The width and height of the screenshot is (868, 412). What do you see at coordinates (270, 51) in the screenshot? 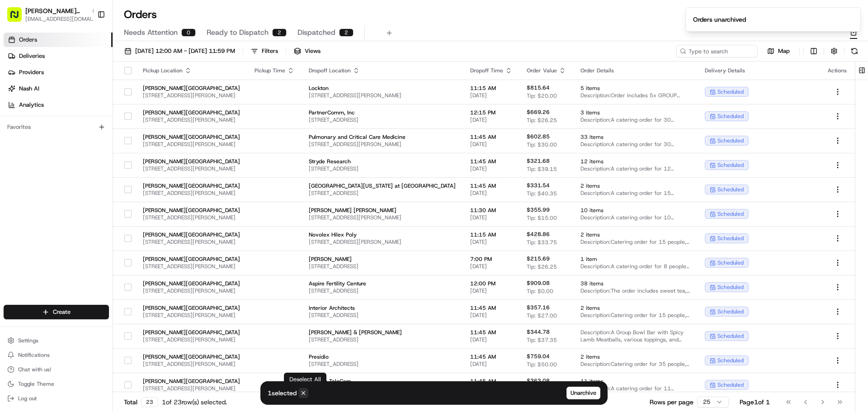
I see `div: Filters` at bounding box center [270, 51].